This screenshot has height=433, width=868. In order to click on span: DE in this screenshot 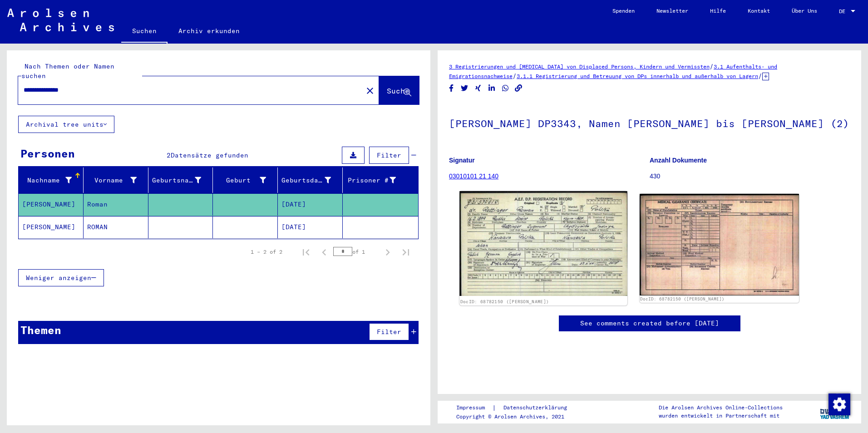, I will do `click(844, 12)`.